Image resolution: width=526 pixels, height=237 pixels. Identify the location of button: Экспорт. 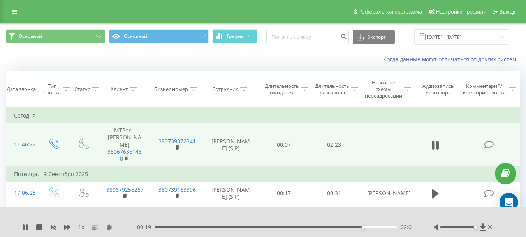
(374, 37).